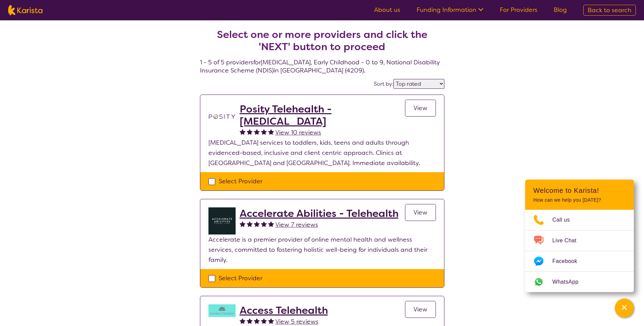  Describe the element at coordinates (569, 262) in the screenshot. I see `span: Facebook` at that location.